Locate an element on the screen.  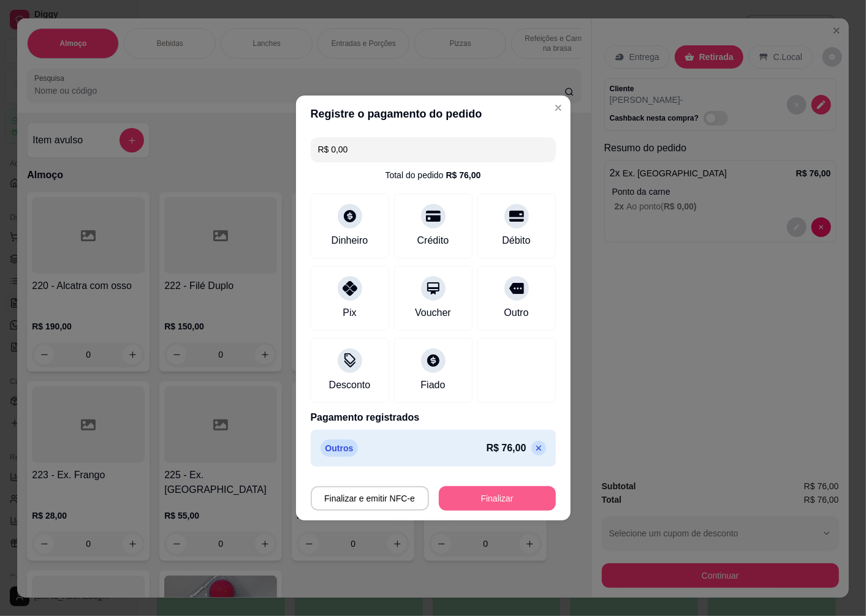
input: Ex.: hambúrguer de cordeiro is located at coordinates (433, 150).